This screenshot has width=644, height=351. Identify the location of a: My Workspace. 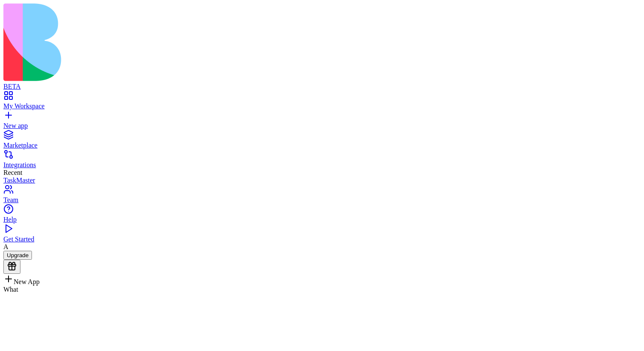
(322, 102).